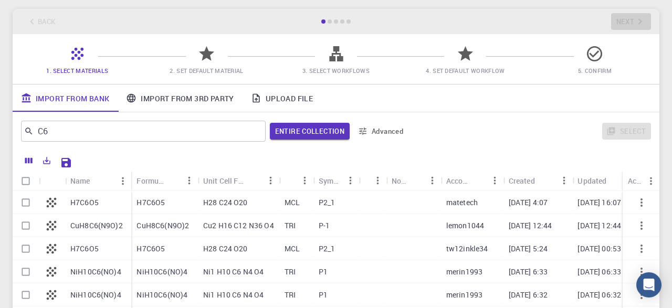 This screenshot has height=308, width=672. What do you see at coordinates (310, 131) in the screenshot?
I see `button: Entire collection` at bounding box center [310, 131].